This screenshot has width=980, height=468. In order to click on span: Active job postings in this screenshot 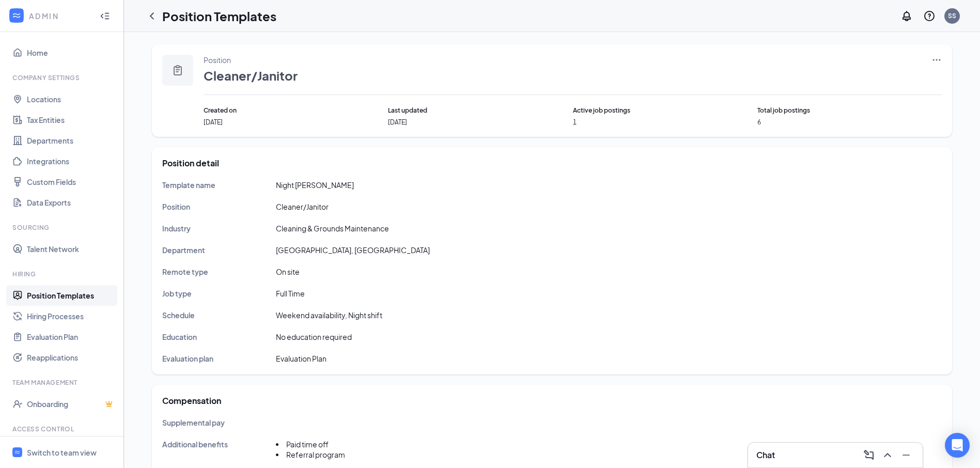, I will do `click(665, 111)`.